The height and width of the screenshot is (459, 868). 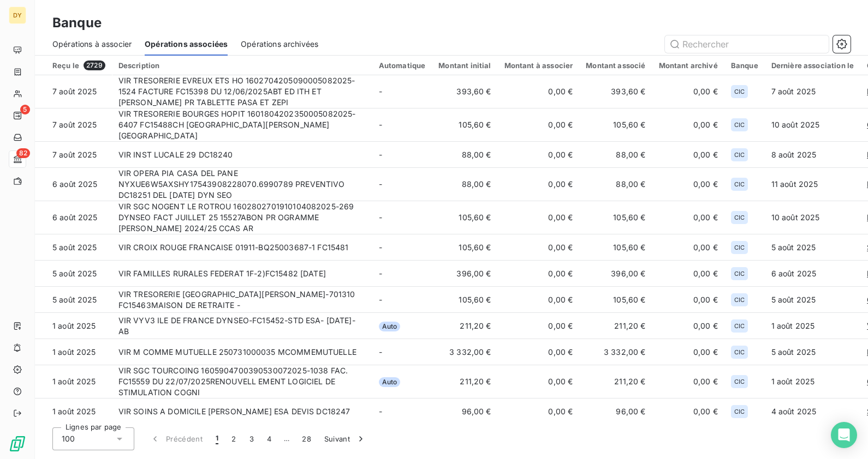 I want to click on span: Auto, so click(x=390, y=382).